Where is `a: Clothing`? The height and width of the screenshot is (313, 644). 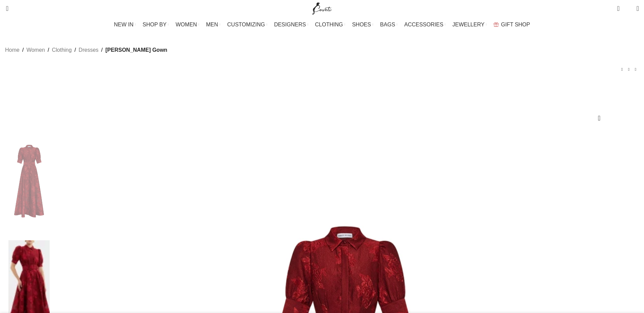
a: Clothing is located at coordinates (61, 50).